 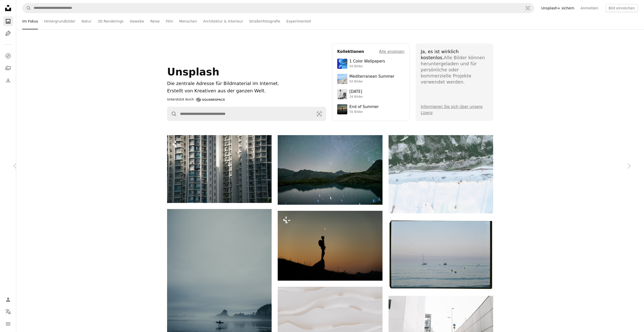 What do you see at coordinates (441, 174) in the screenshot?
I see `img: Schneebedeckte Landschaft mit gefrorenem Wasser` at bounding box center [441, 174].